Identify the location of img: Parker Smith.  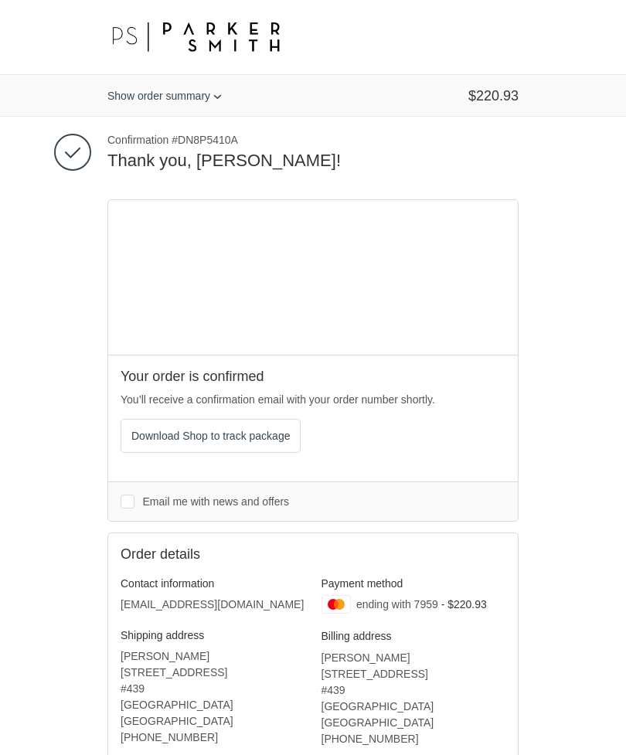
(195, 36).